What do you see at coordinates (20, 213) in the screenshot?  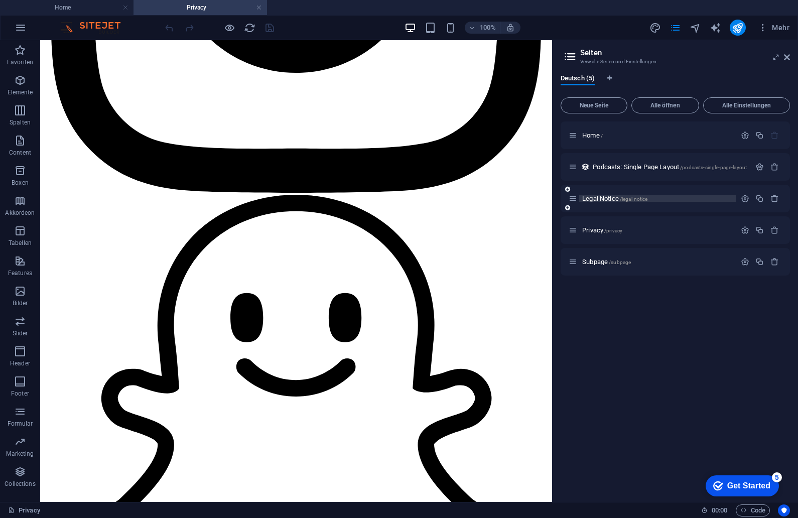 I see `p: Akkordeon` at bounding box center [20, 213].